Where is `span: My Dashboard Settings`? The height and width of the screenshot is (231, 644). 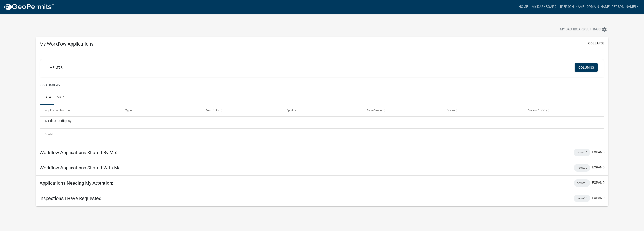 span: My Dashboard Settings is located at coordinates (580, 30).